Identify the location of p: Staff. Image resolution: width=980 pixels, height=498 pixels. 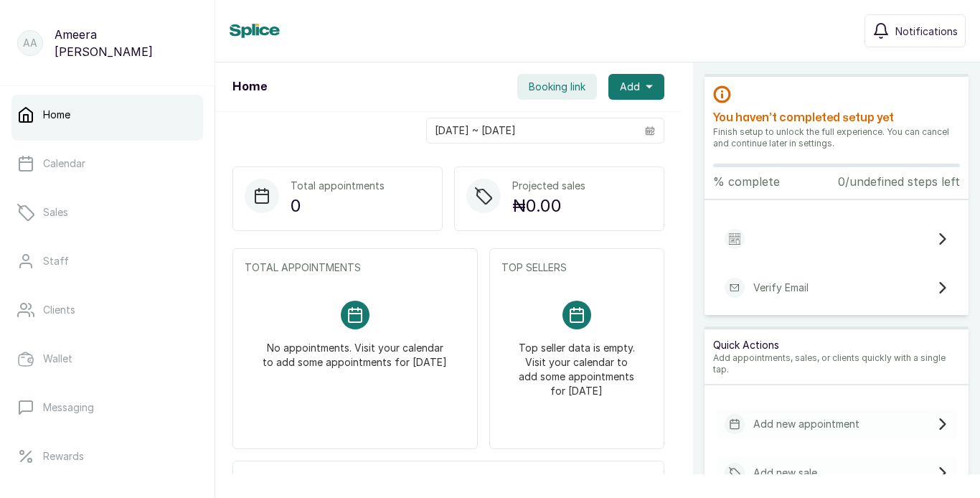
(56, 261).